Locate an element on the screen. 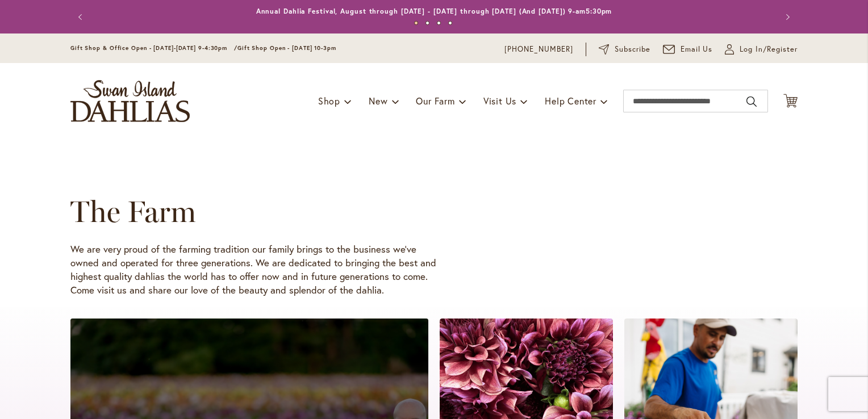 The image size is (868, 419). a: Email Us is located at coordinates (689, 50).